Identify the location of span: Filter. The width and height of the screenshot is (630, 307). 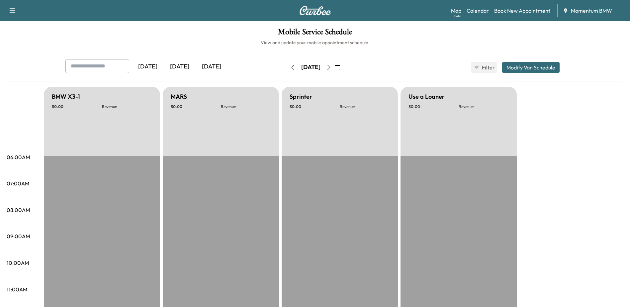
(488, 67).